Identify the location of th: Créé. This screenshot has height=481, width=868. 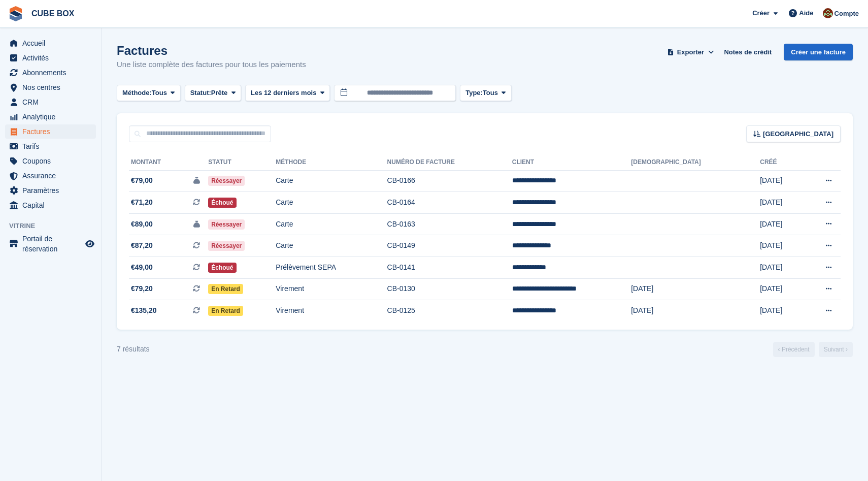
(781, 163).